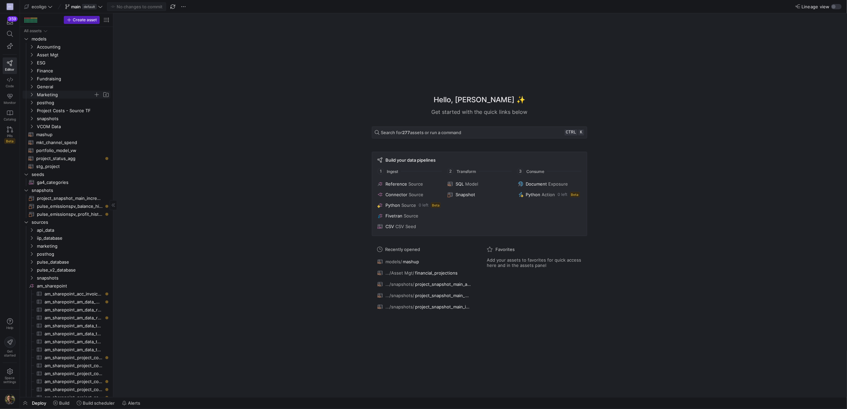 This screenshot has height=409, width=847. I want to click on span: Beta, so click(575, 195).